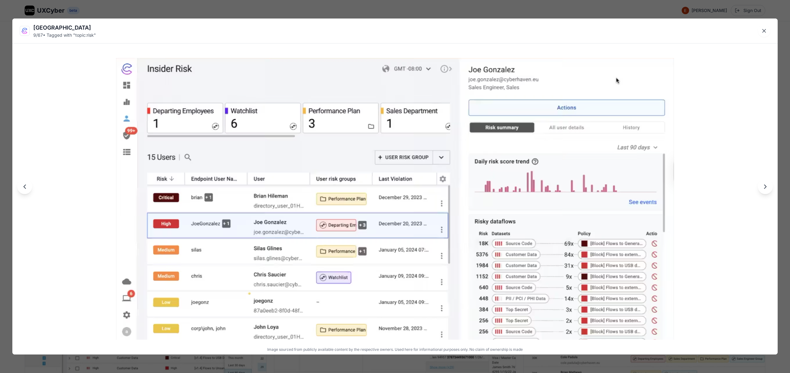 The width and height of the screenshot is (790, 373). Describe the element at coordinates (394, 199) in the screenshot. I see `img: Cyberhaven image 9` at that location.